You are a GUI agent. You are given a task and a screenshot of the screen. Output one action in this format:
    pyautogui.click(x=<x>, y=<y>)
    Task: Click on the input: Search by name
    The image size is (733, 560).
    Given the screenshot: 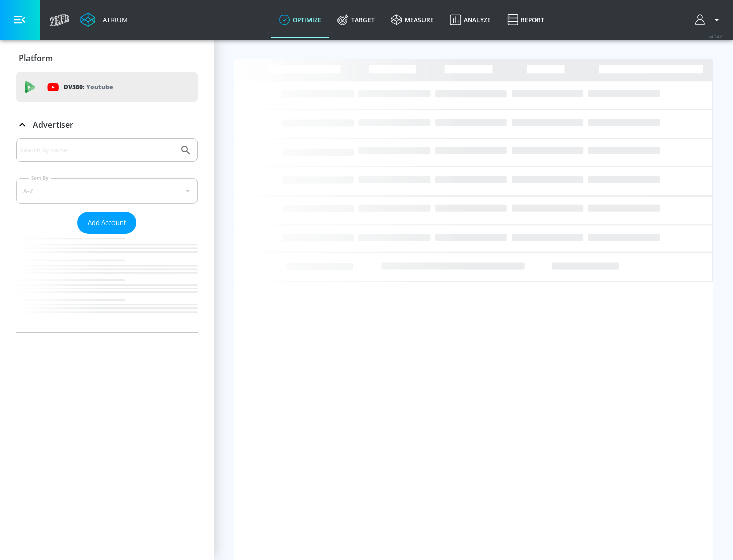 What is the action you would take?
    pyautogui.click(x=97, y=150)
    